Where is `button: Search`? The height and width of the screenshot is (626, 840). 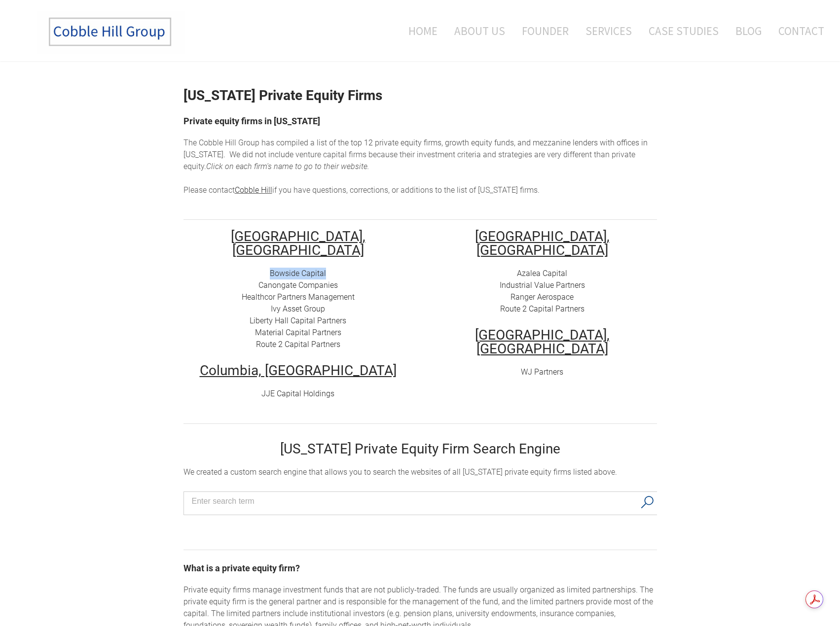
button: Search is located at coordinates (647, 502).